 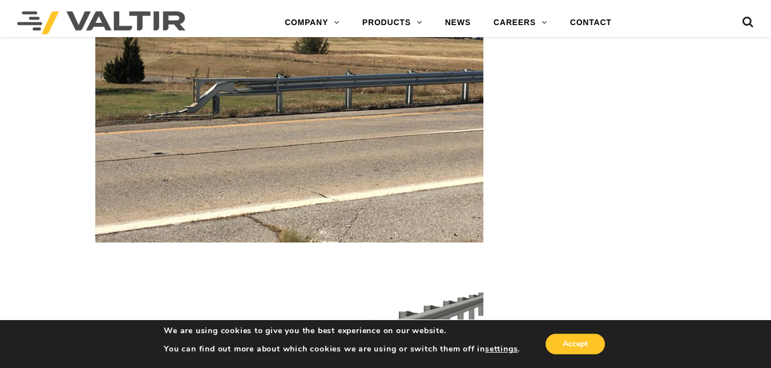 What do you see at coordinates (520, 23) in the screenshot?
I see `a: CAREERS` at bounding box center [520, 23].